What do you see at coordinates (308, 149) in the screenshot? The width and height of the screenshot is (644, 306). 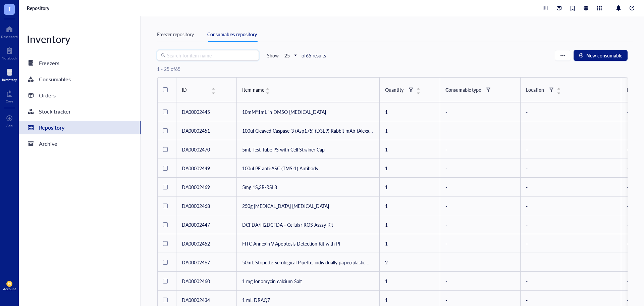 I see `td: 5mL Test Tube PS with Cell Strainer Cap` at bounding box center [308, 149].